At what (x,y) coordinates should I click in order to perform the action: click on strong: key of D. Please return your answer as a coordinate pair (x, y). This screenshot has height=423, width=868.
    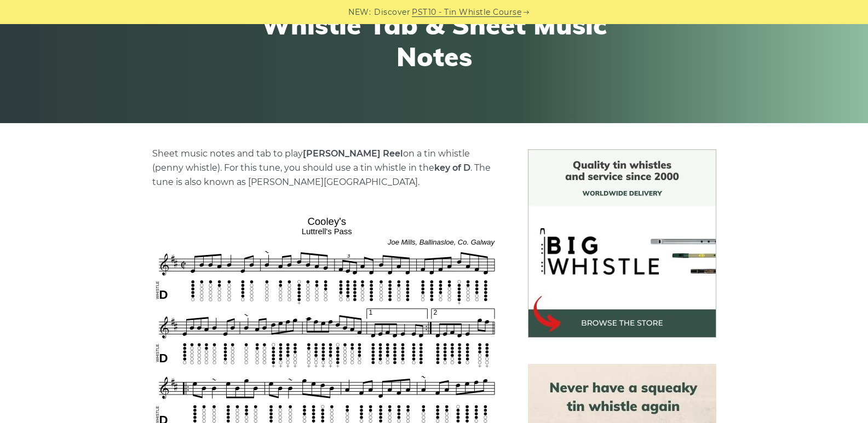
    Looking at the image, I should click on (453, 168).